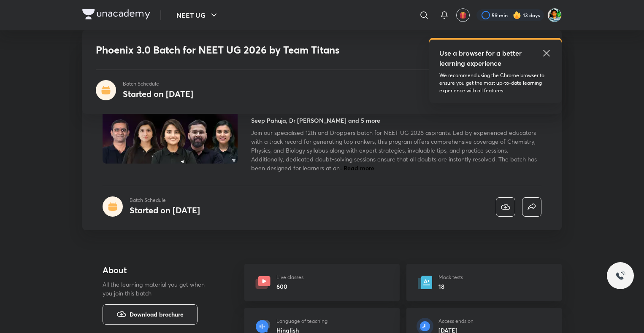 This screenshot has width=644, height=333. What do you see at coordinates (451, 277) in the screenshot?
I see `p: Mock tests` at bounding box center [451, 277].